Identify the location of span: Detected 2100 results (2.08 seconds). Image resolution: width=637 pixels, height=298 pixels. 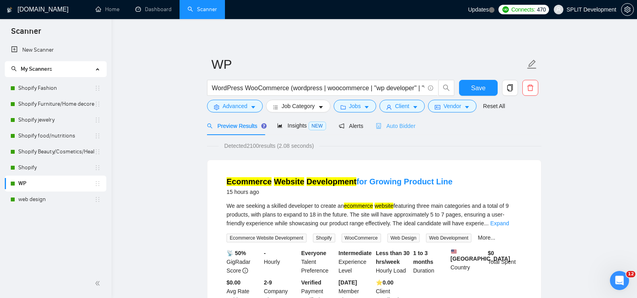
(269, 146).